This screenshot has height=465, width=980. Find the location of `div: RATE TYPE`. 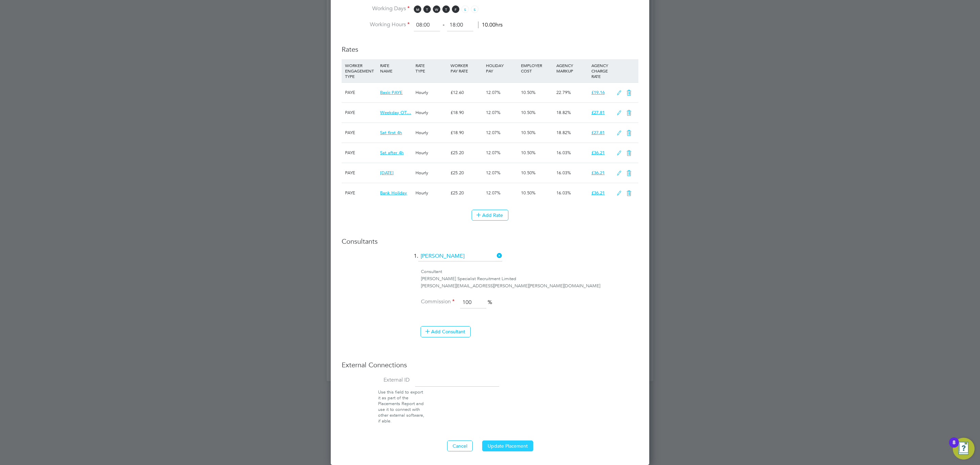

div: RATE TYPE is located at coordinates (431, 68).